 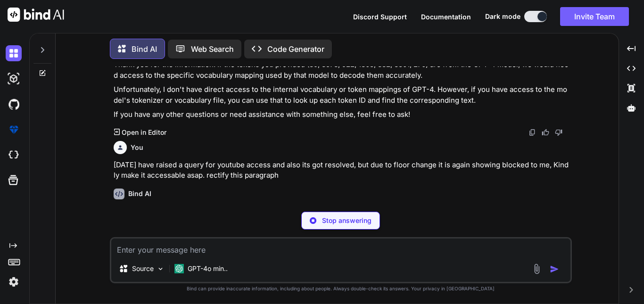 I want to click on img: like, so click(x=546, y=132).